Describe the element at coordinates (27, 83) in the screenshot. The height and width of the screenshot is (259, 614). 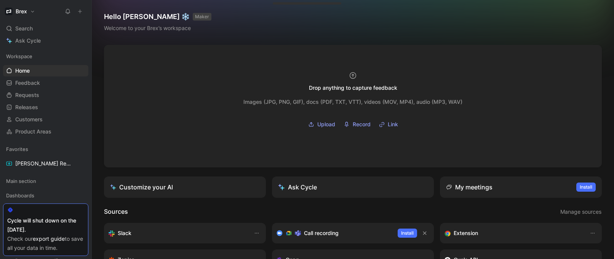
I see `span: Feedback` at that location.